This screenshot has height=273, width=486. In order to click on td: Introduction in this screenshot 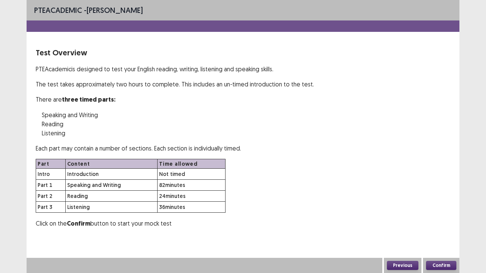, I will do `click(111, 174)`.